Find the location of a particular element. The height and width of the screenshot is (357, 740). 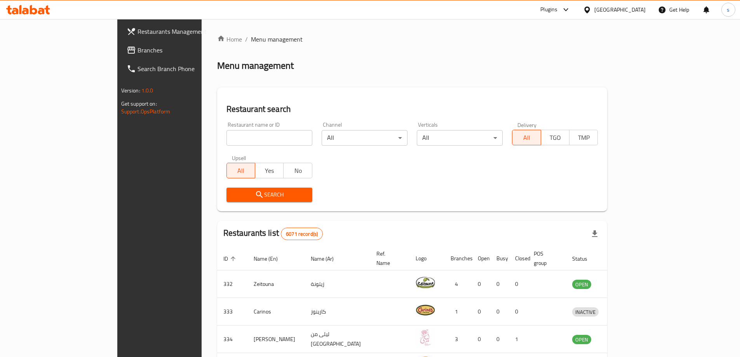

th: Open is located at coordinates (481, 258).